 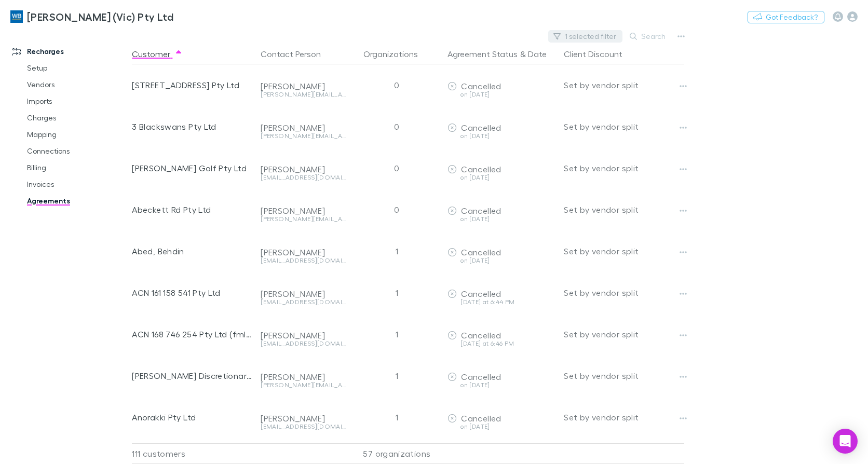 I want to click on div: Anorakki Pty Ltd, so click(x=192, y=417).